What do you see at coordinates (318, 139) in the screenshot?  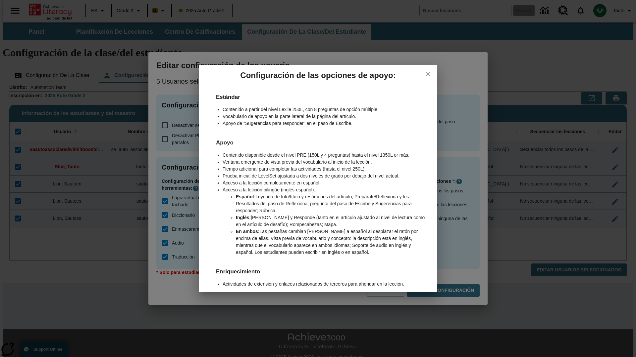 I see `h6: Apoyo` at bounding box center [318, 139].